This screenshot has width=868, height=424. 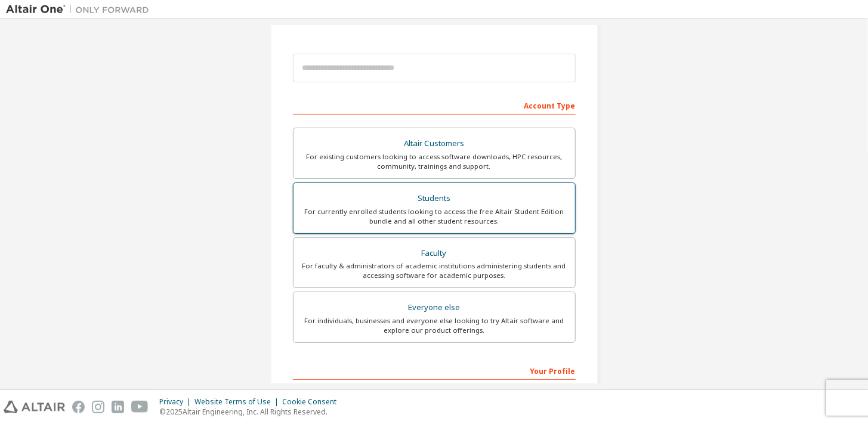 What do you see at coordinates (434, 307) in the screenshot?
I see `div: Everyone else` at bounding box center [434, 307].